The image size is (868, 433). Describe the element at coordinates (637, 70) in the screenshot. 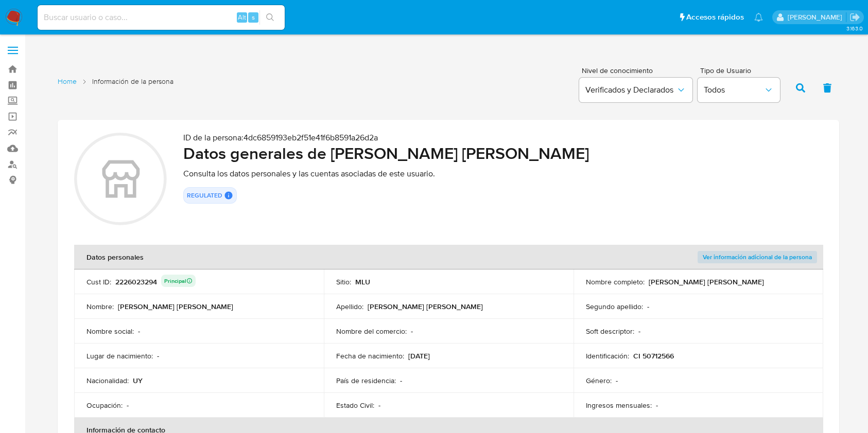

I see `span: Nivel de conocimiento` at that location.